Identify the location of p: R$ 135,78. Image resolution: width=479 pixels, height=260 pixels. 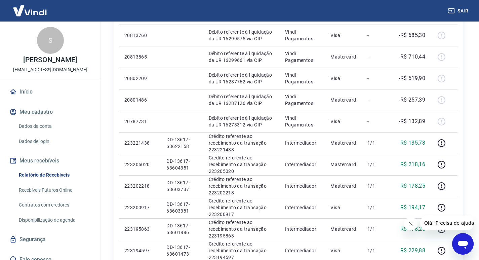
(413, 143).